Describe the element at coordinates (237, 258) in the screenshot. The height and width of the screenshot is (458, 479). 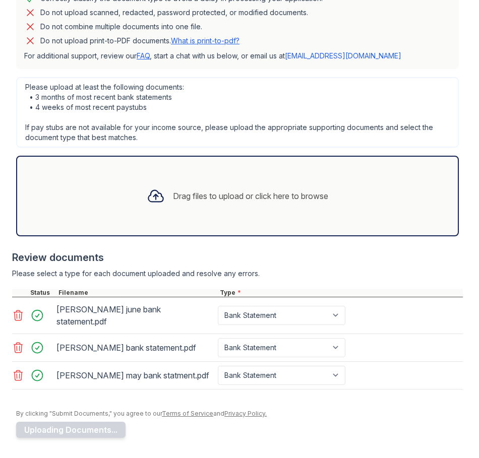
I see `div: Review documents` at that location.